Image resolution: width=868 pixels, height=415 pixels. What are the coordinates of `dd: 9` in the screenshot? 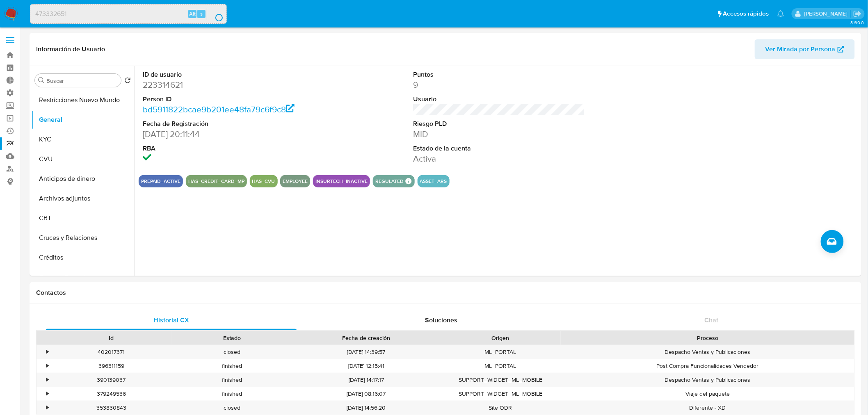 It's located at (498, 85).